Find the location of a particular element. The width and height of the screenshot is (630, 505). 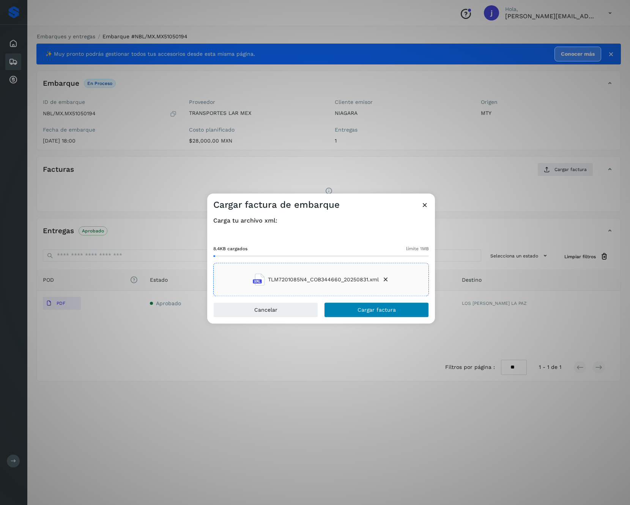

span: TLM7201085N4_COB344660_20250831.xml is located at coordinates (323, 280).